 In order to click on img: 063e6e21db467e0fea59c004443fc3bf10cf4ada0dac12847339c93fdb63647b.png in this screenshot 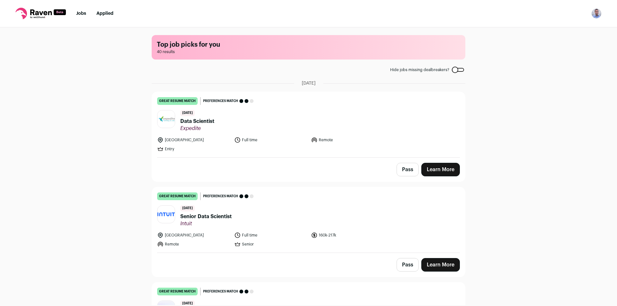, I will do `click(166, 214)`.